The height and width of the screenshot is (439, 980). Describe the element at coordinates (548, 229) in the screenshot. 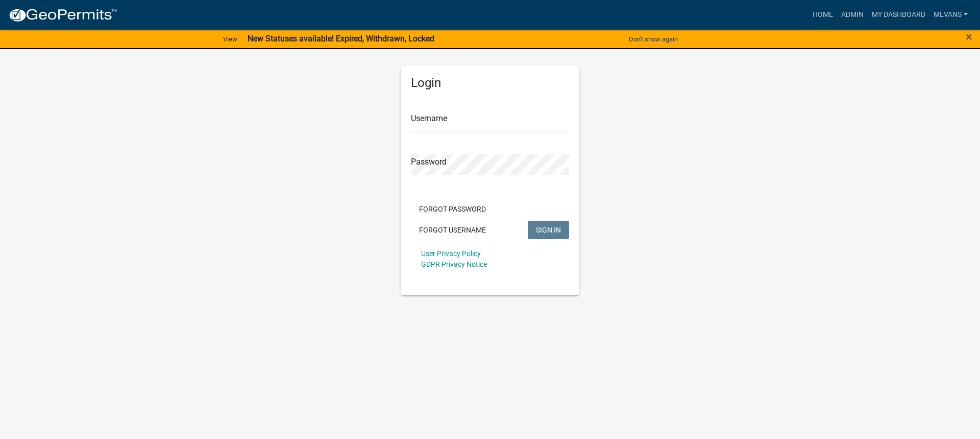

I see `span: SIGN IN` at that location.